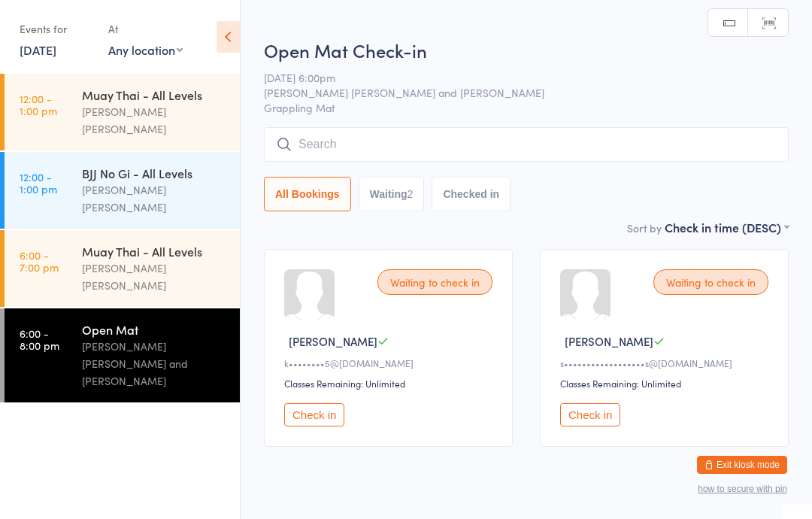 Image resolution: width=812 pixels, height=519 pixels. I want to click on button: All Bookings, so click(308, 194).